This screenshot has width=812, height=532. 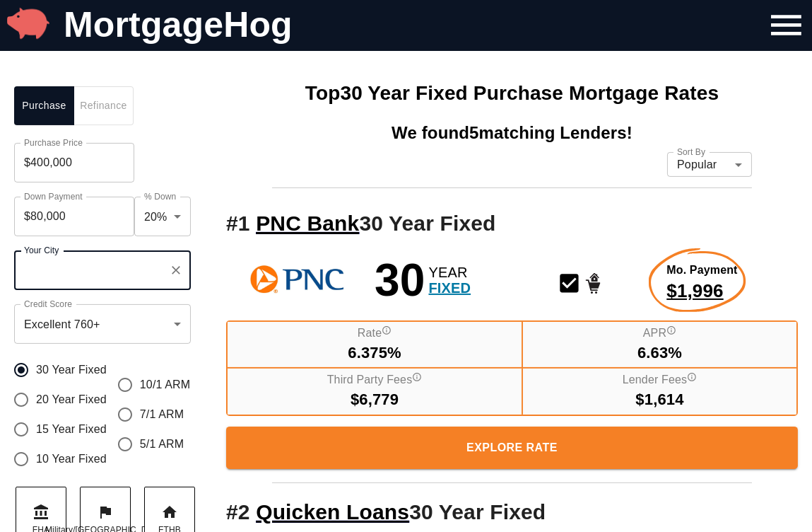 I want to click on span: 20 Year Fixed, so click(x=72, y=400).